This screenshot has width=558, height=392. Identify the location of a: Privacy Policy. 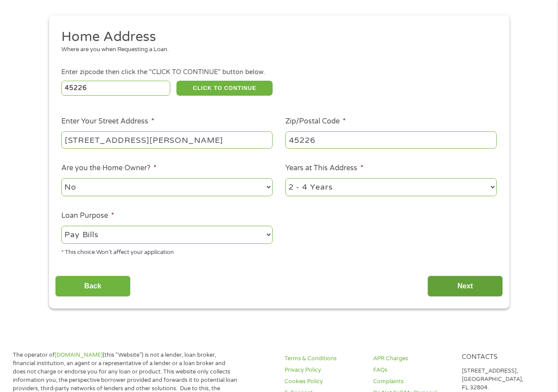
(324, 370).